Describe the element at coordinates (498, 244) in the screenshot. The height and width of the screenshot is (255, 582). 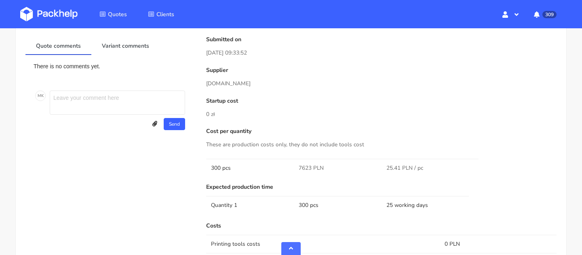
I see `td: 0 PLN` at that location.